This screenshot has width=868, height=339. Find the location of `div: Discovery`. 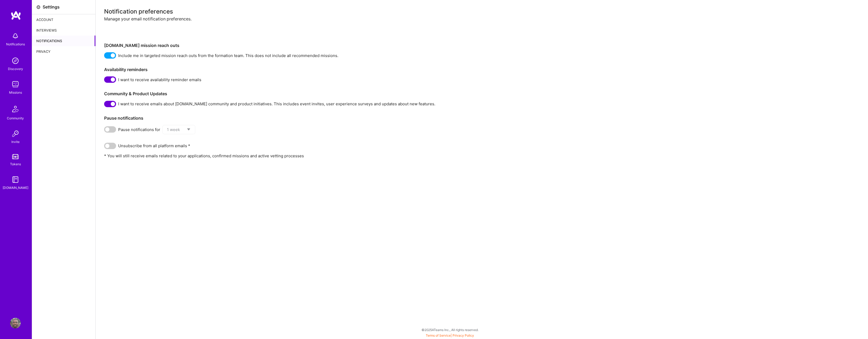

div: Discovery is located at coordinates (15, 69).